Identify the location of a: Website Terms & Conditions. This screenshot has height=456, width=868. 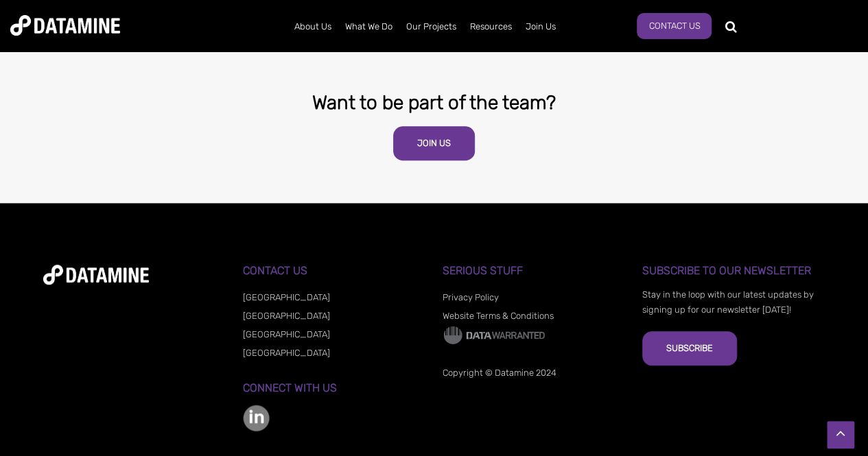
(498, 315).